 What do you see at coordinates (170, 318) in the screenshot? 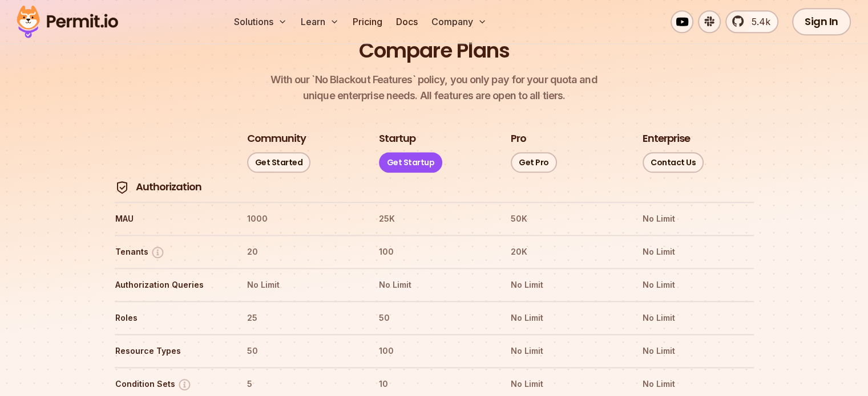
I see `th: Roles` at bounding box center [170, 318].